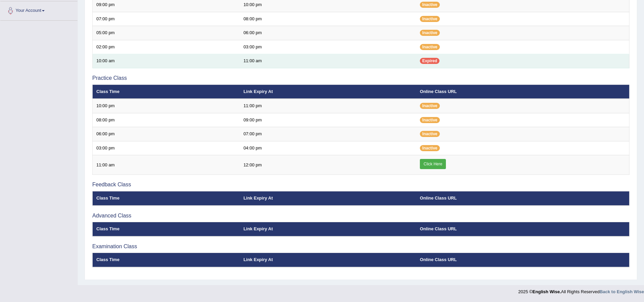  I want to click on td: 09:00 pm, so click(328, 120).